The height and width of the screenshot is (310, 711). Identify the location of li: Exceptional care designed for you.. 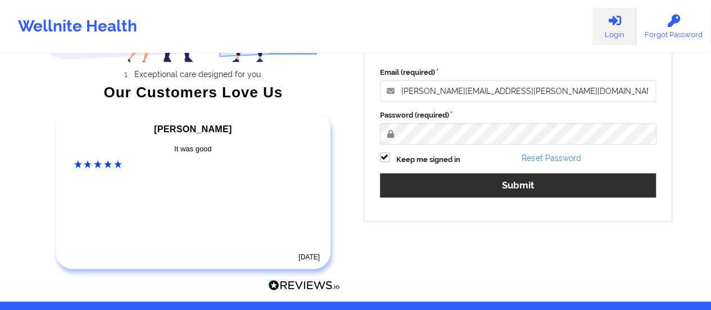
(198, 74).